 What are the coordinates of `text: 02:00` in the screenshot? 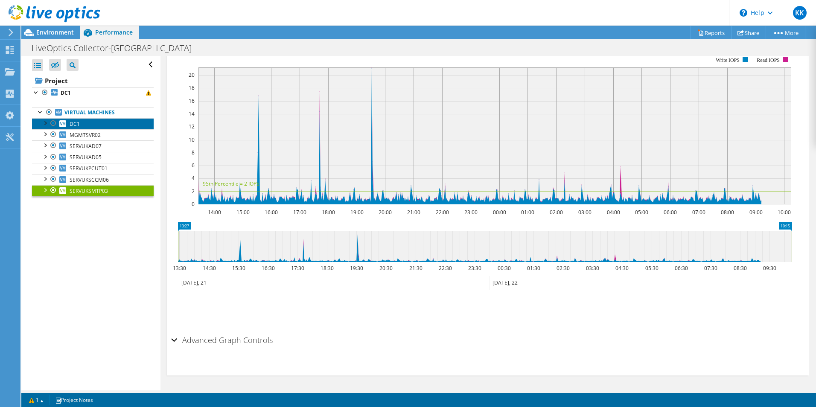 It's located at (556, 212).